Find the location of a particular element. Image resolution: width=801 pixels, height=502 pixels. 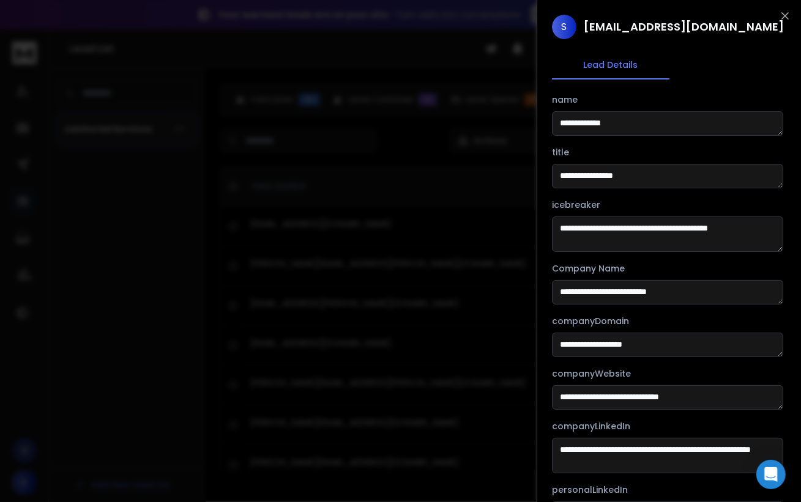

label: companyLinkedIn is located at coordinates (591, 426).